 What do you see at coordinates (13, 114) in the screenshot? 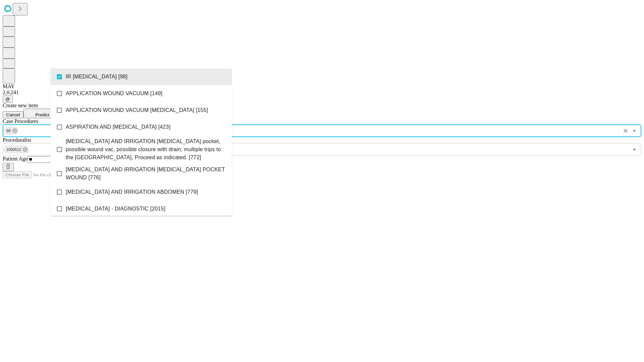
I see `span: Cancel` at bounding box center [13, 114].